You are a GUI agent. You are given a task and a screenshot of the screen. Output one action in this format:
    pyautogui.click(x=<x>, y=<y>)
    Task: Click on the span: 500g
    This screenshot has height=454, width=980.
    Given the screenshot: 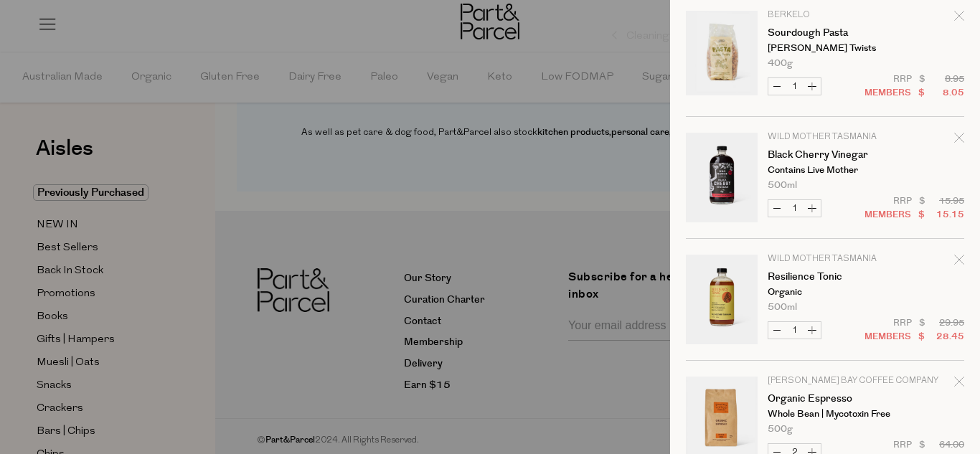 What is the action you would take?
    pyautogui.click(x=780, y=429)
    